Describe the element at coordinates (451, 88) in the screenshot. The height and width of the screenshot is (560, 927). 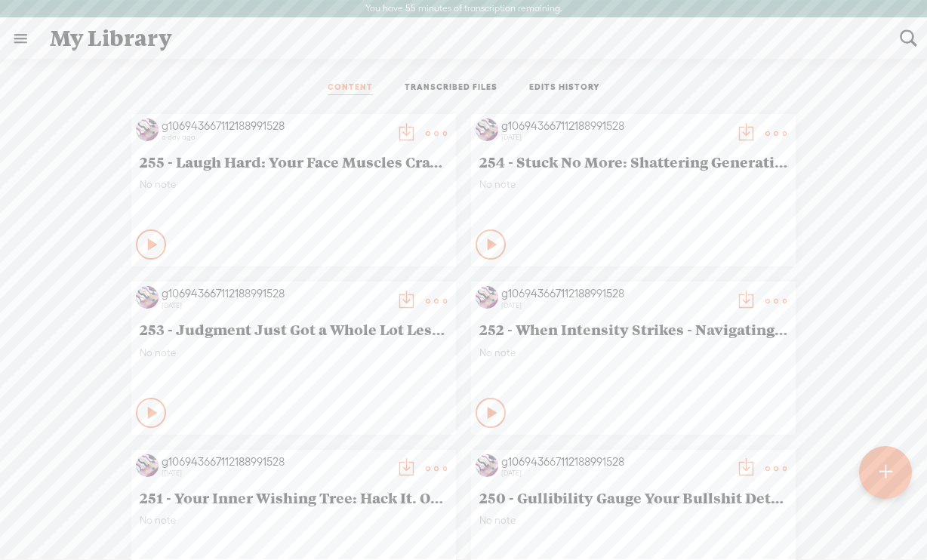
I see `a: TRANSCRIBED FILES` at that location.